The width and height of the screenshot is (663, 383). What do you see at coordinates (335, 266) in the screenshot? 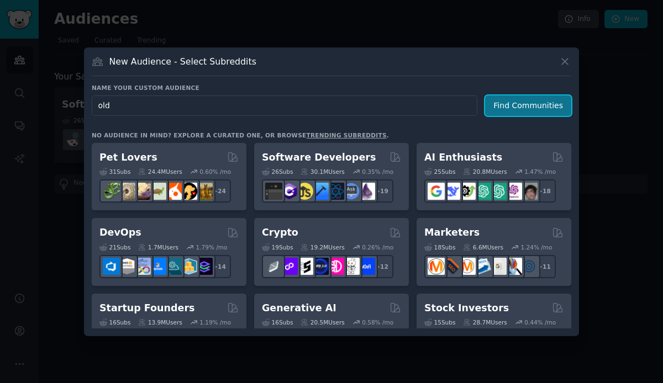
I see `img: defiblockchain` at bounding box center [335, 266].